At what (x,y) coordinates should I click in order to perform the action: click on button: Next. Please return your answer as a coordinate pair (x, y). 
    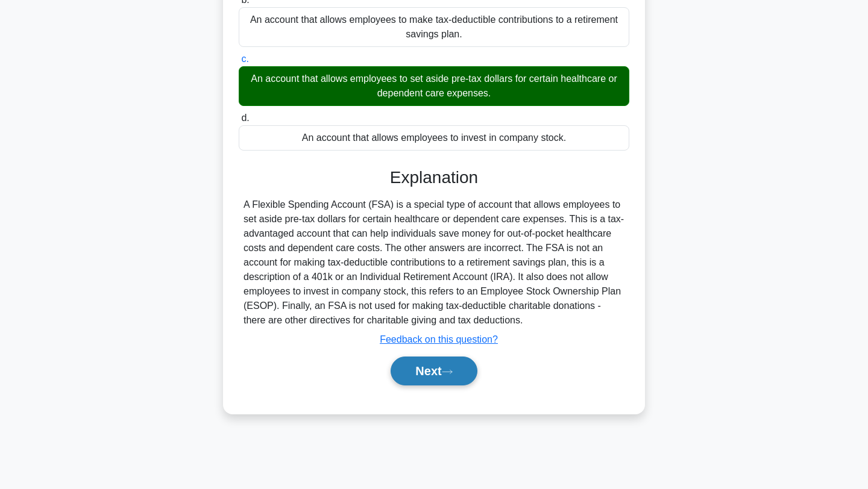
    Looking at the image, I should click on (433, 371).